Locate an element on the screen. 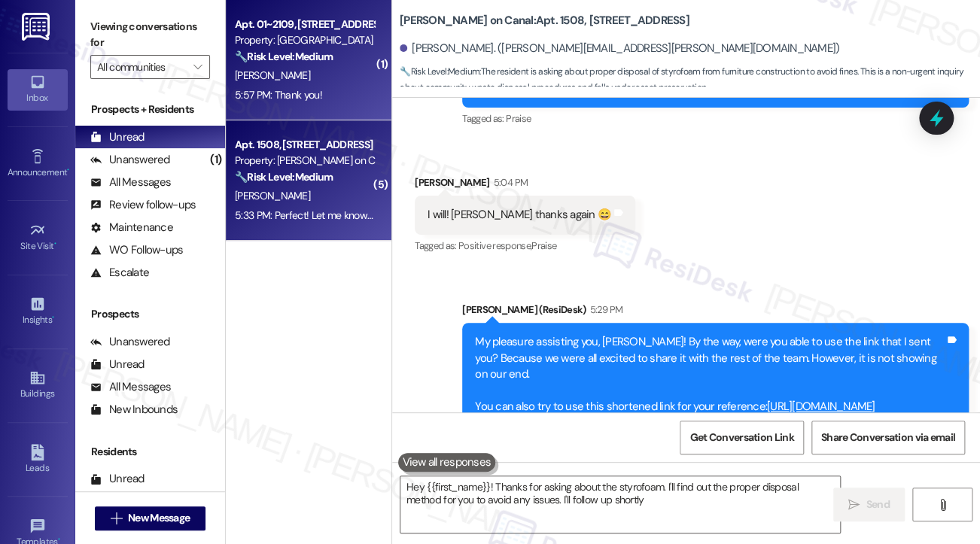 The image size is (980, 544). span: Share Conversation via email is located at coordinates (888, 437).